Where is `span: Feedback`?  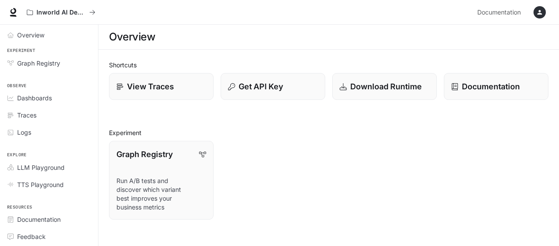 span: Feedback is located at coordinates (31, 236).